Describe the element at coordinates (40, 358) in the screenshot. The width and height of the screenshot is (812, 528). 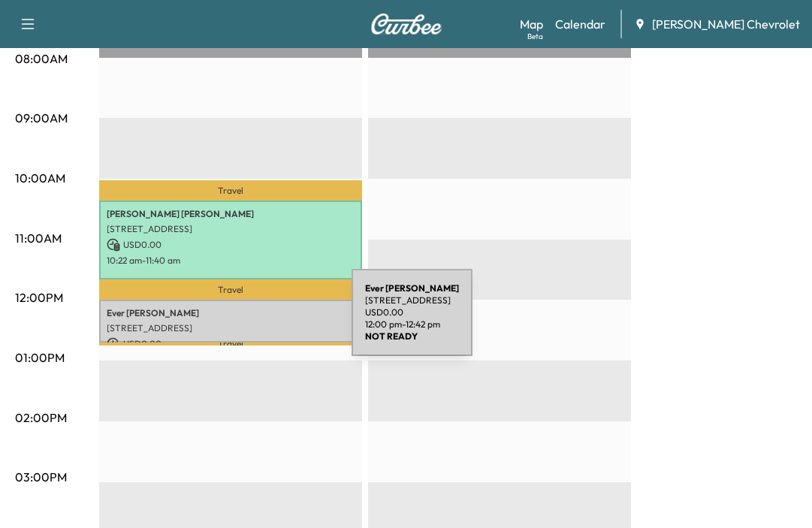
I see `p: 01:00PM` at that location.